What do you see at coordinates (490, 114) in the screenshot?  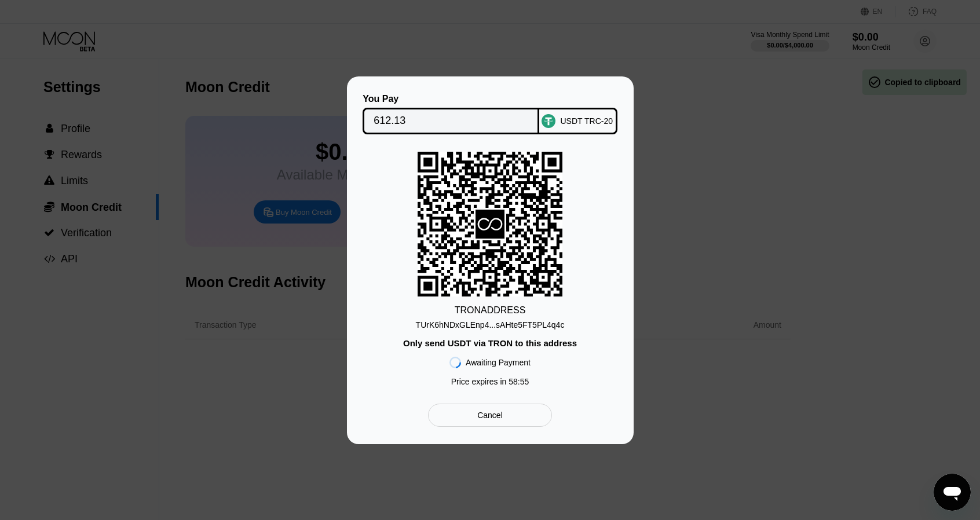 I see `div: You PayUSDT TRC-20` at bounding box center [490, 114].